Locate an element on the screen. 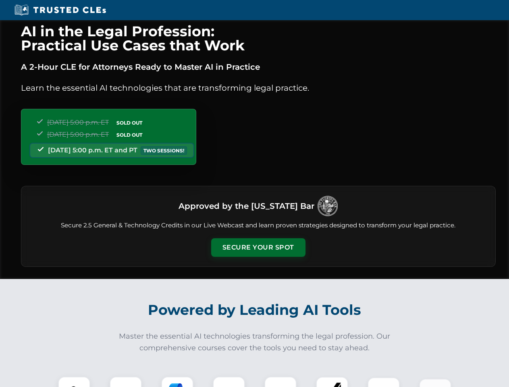  p: Learn the essential AI technologies that are transforming legal practice. is located at coordinates (258, 88).